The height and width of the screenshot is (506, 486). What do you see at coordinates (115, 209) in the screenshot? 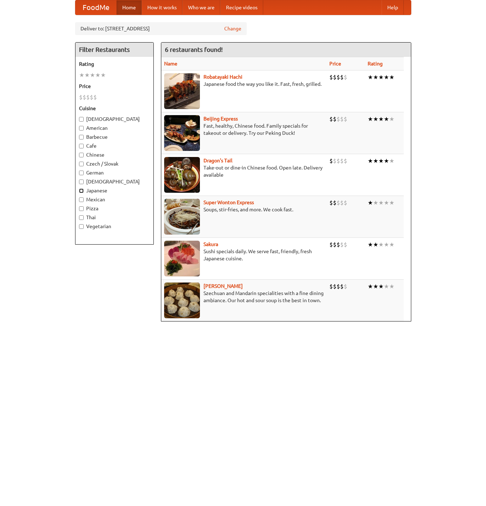
I see `label: Pizza` at bounding box center [115, 209].